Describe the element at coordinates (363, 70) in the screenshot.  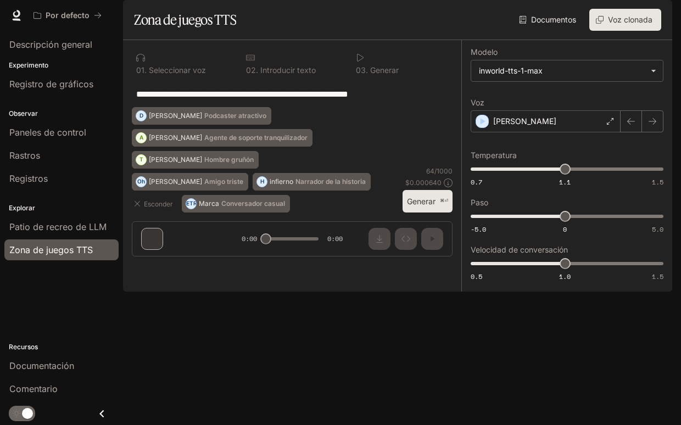
I see `font: 3` at that location.